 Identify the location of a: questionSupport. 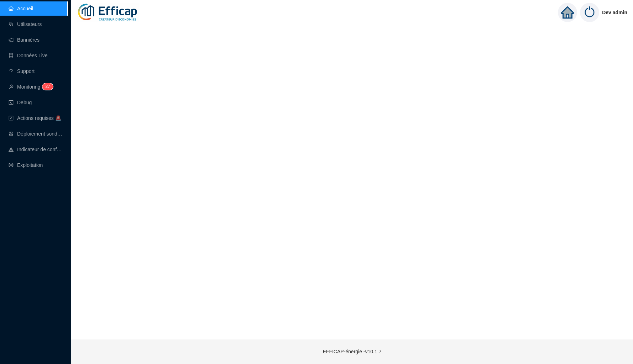
(21, 71).